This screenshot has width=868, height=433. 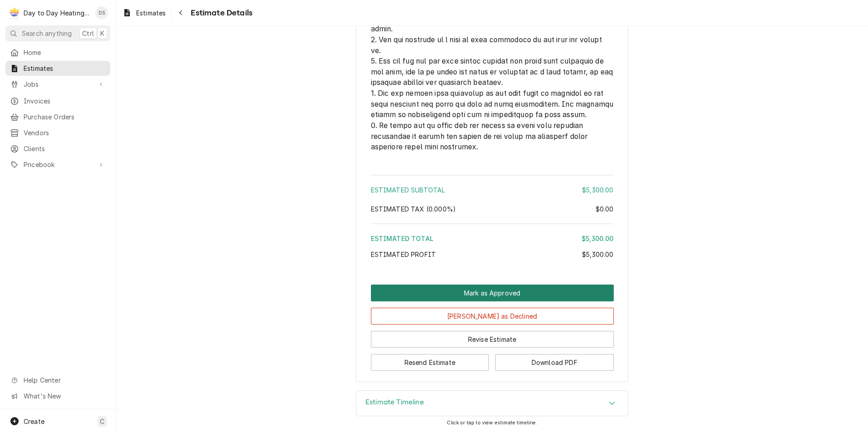 I want to click on a: Clients, so click(x=58, y=149).